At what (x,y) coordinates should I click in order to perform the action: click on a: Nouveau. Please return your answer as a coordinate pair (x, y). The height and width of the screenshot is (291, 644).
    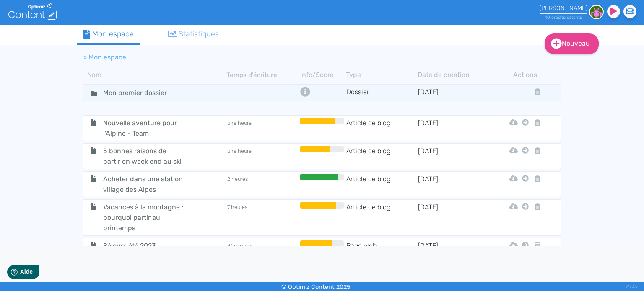
    Looking at the image, I should click on (572, 43).